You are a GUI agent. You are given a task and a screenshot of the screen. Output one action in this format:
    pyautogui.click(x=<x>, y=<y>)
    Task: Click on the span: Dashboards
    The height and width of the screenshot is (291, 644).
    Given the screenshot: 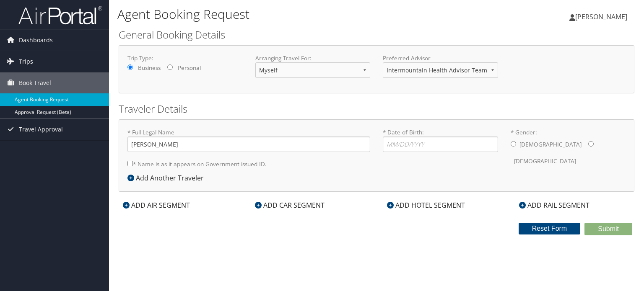 What is the action you would take?
    pyautogui.click(x=36, y=40)
    